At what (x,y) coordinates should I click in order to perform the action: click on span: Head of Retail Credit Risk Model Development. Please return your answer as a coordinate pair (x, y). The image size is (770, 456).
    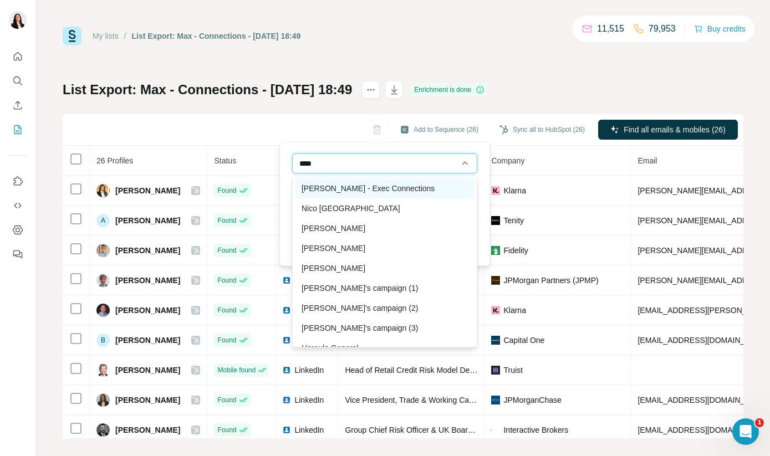
    Looking at the image, I should click on (425, 370).